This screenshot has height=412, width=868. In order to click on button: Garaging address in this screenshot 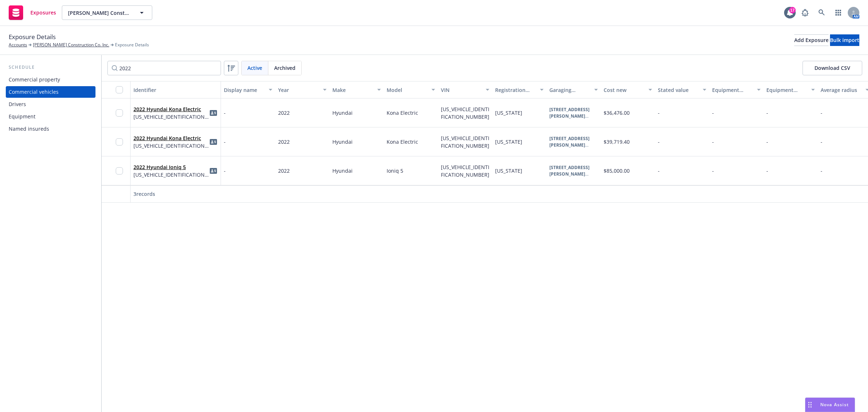, I will do `click(574, 90)`.